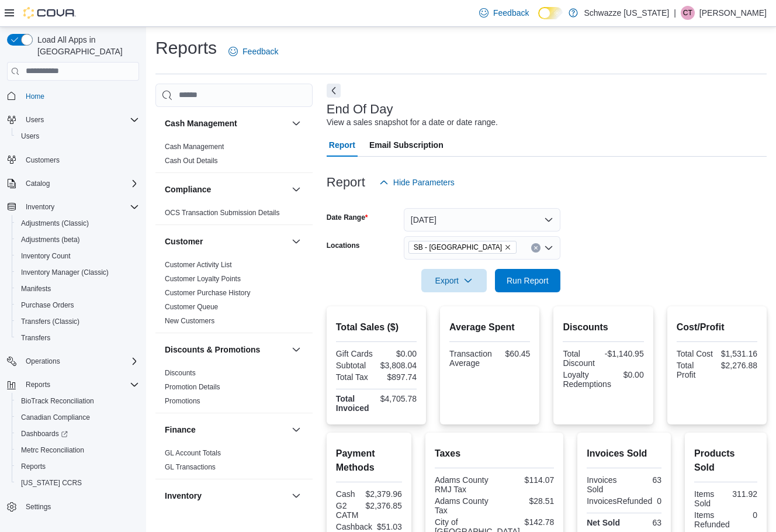 Image resolution: width=776 pixels, height=532 pixels. I want to click on a: Cash Out Details, so click(191, 161).